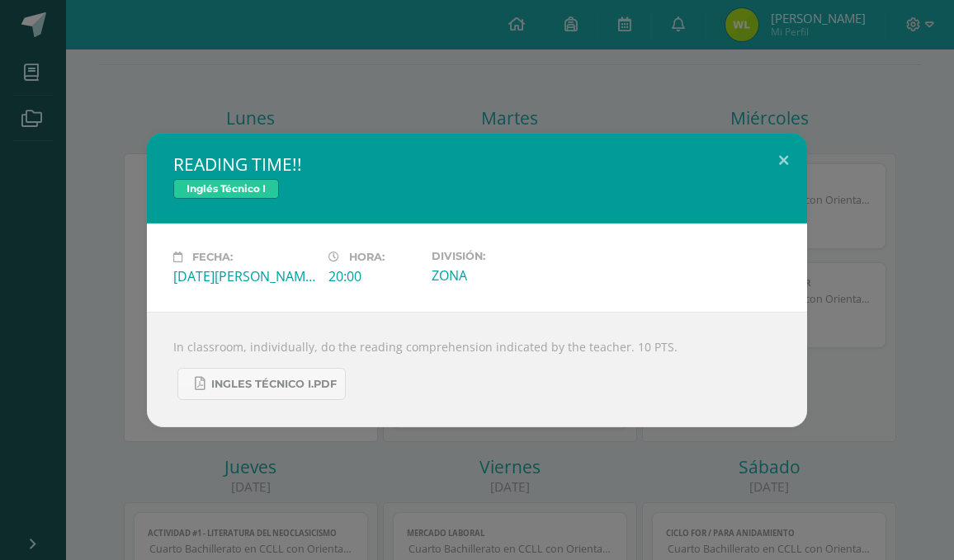 This screenshot has width=954, height=560. Describe the element at coordinates (226, 189) in the screenshot. I see `span: Inglés Técnico I` at that location.